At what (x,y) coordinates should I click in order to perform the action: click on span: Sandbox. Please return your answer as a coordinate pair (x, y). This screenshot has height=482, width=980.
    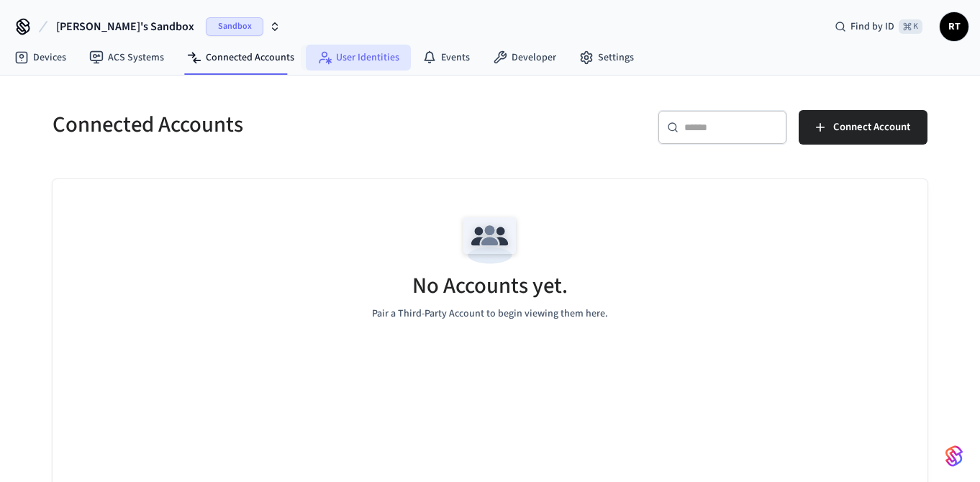
    Looking at the image, I should click on (235, 27).